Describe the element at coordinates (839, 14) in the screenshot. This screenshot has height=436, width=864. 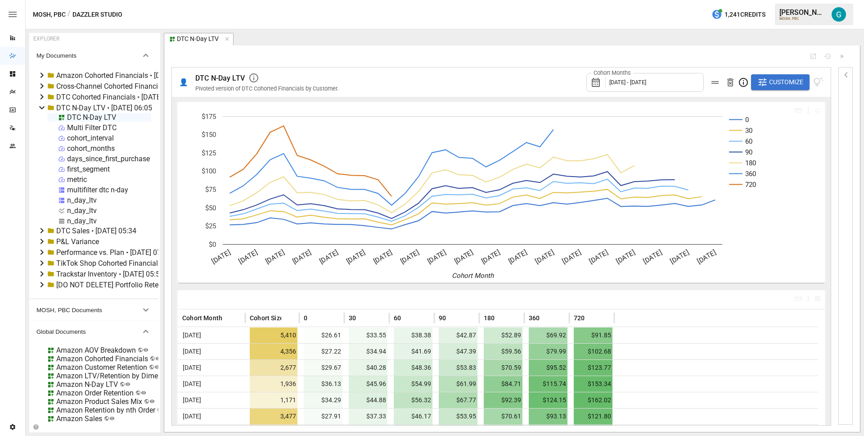
I see `div: Gavin Acres` at that location.